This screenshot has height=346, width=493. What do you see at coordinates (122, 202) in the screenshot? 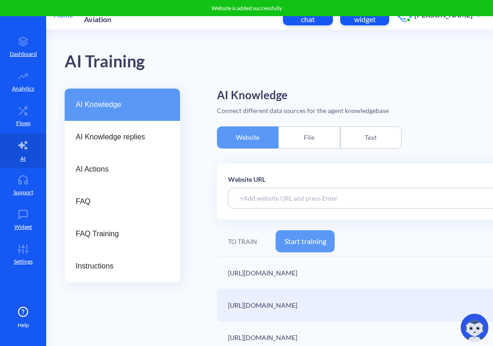
I see `div: FAQ` at bounding box center [122, 202].